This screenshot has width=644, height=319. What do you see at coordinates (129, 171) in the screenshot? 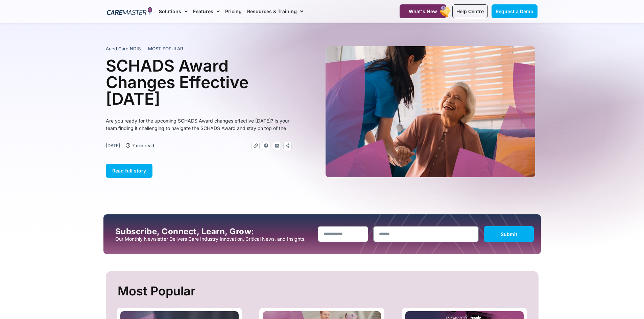
I see `a: Read full story` at bounding box center [129, 171].